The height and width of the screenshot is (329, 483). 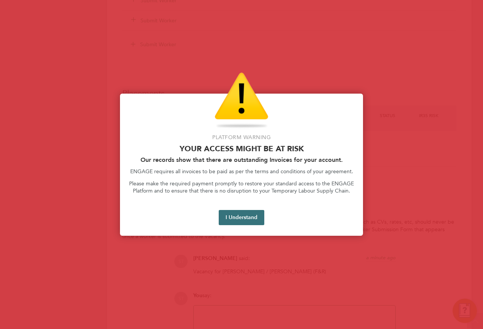 I want to click on h2: Our records show that there are outstanding Invoices for your account., so click(x=241, y=160).